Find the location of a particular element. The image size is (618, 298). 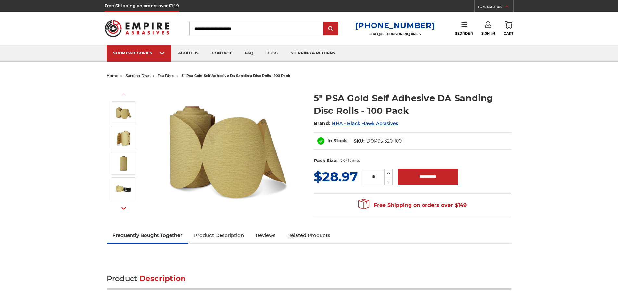

a: blog is located at coordinates (272, 53).